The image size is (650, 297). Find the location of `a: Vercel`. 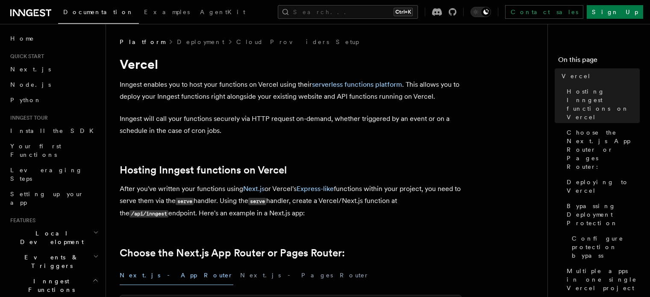

a: Vercel is located at coordinates (599, 76).